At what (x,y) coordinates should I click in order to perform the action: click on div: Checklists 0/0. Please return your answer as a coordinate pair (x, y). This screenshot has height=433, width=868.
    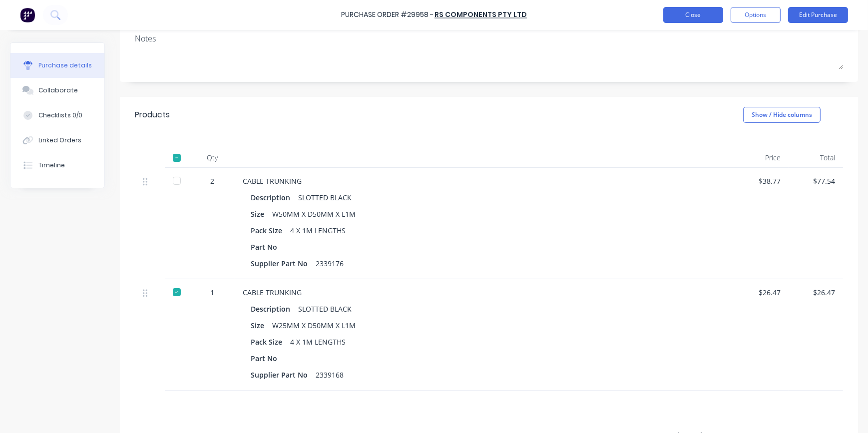
    Looking at the image, I should click on (61, 116).